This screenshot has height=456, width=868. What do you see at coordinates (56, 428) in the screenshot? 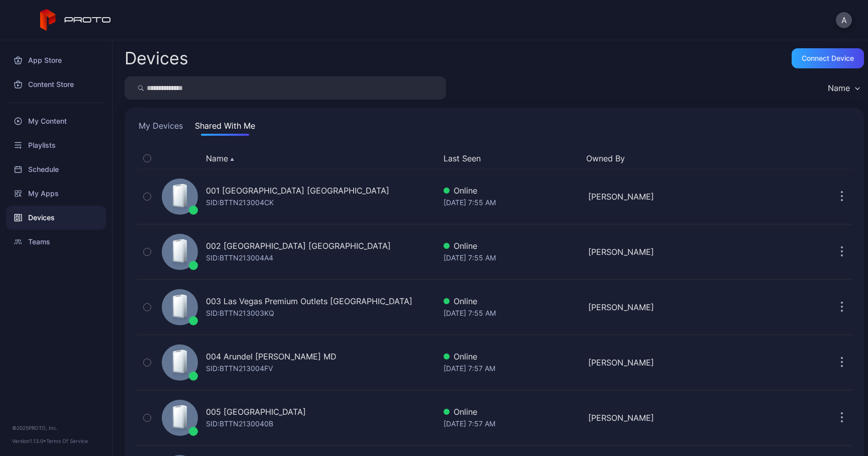
I see `div: © 2025 PROTO, Inc.` at bounding box center [56, 428].